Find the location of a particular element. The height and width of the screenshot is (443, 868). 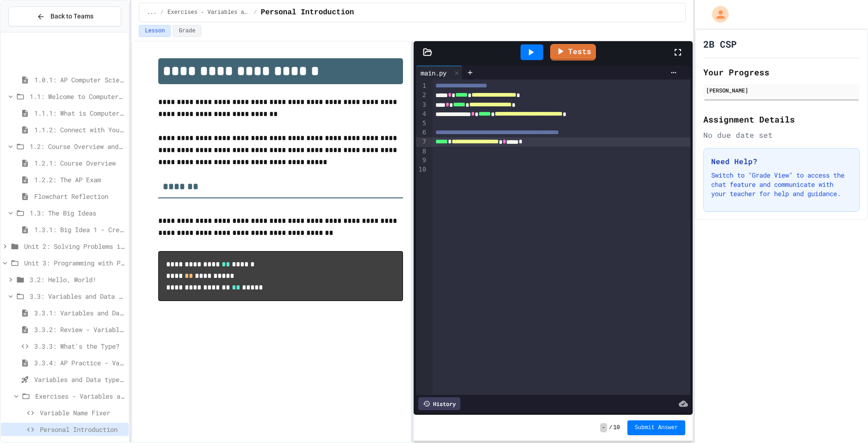

div: 10 is located at coordinates (422, 170).